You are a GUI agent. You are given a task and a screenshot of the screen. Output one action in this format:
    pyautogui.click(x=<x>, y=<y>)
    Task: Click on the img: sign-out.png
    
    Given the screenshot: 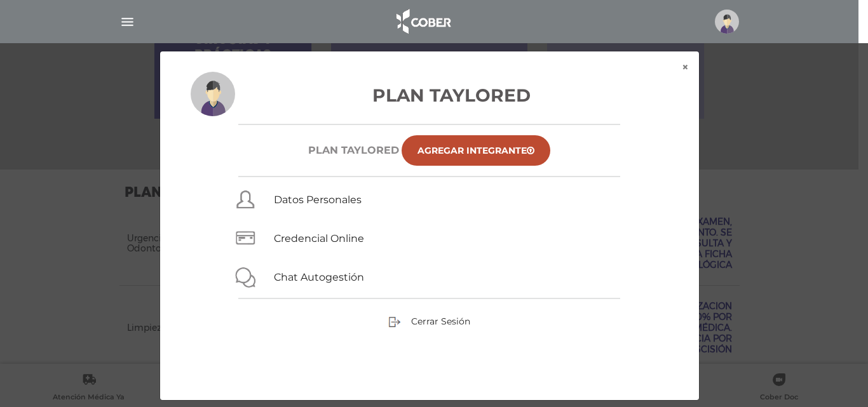 What is the action you would take?
    pyautogui.click(x=394, y=322)
    